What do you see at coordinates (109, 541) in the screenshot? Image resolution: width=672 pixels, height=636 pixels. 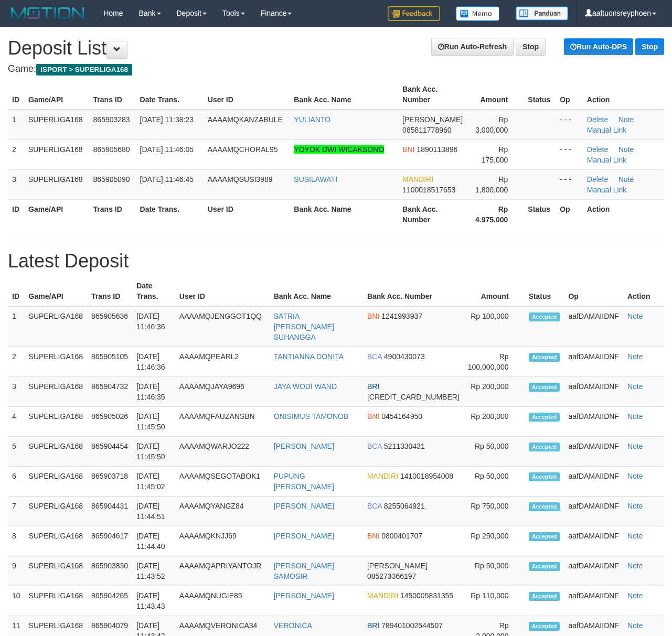 I see `td: 865904617` at bounding box center [109, 541].